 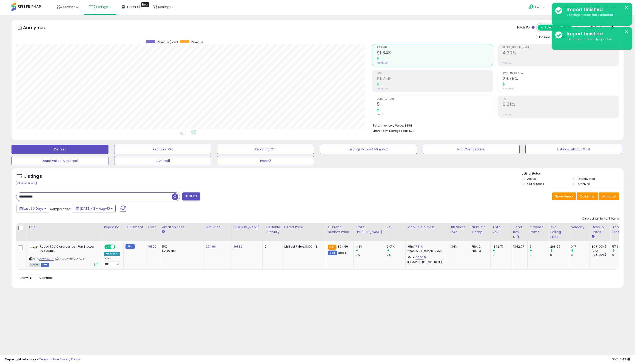 I want to click on button: Save View, so click(x=564, y=196).